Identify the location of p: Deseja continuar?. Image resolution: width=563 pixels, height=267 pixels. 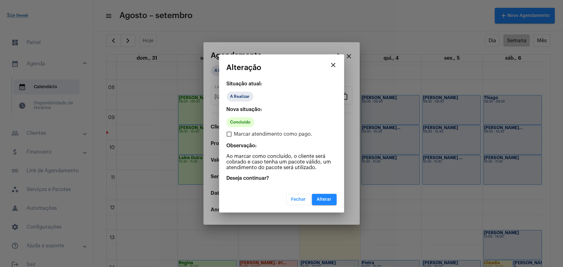
(282, 178).